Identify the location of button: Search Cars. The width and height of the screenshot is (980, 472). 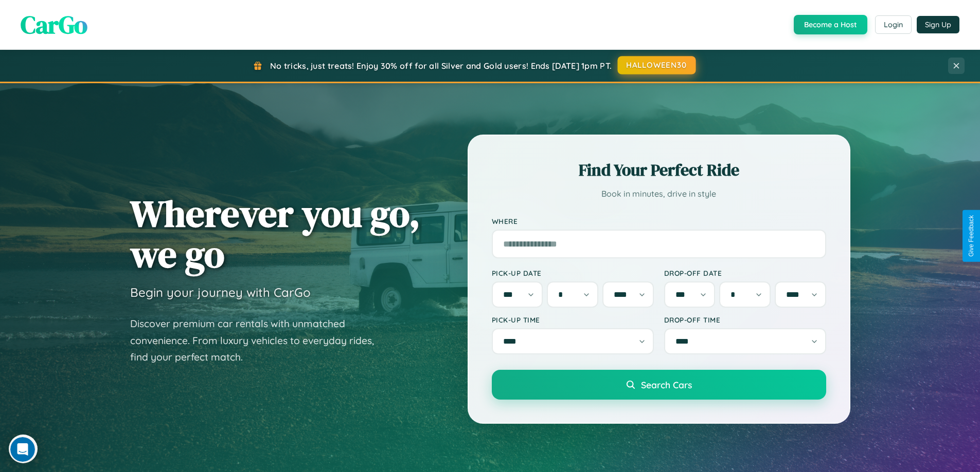
(659, 385).